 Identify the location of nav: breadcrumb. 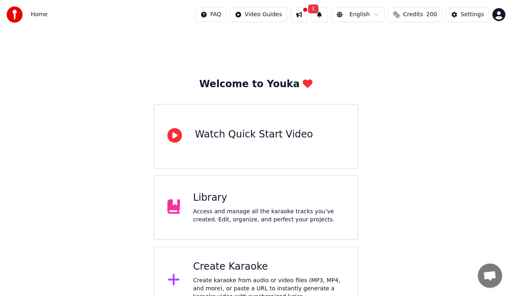
(39, 15).